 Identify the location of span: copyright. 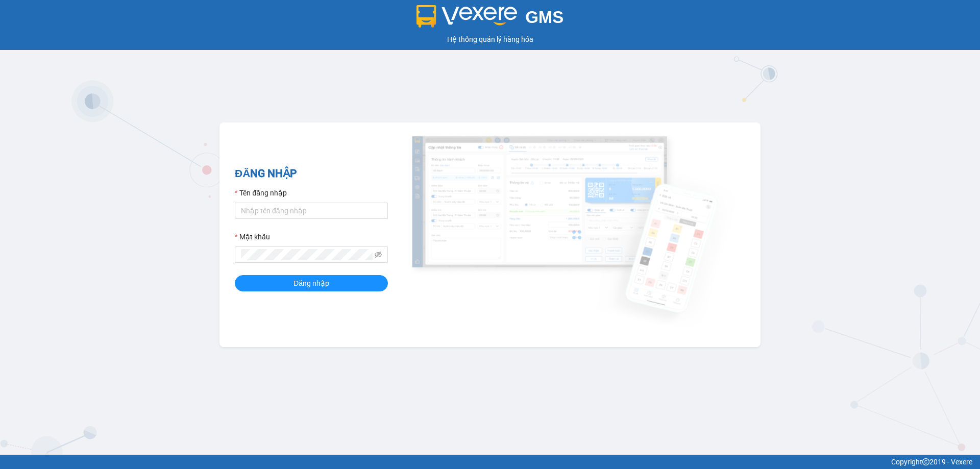
(926, 462).